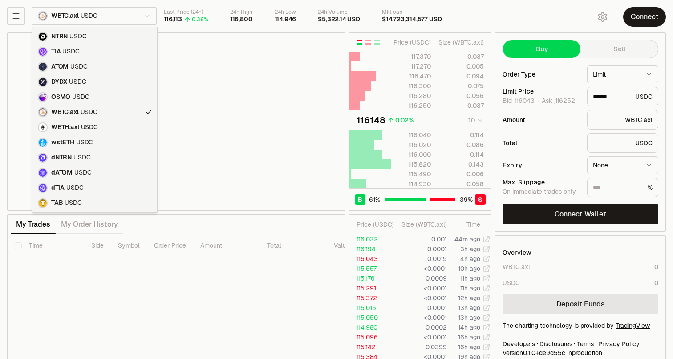  What do you see at coordinates (63, 143) in the screenshot?
I see `span: wstETH` at bounding box center [63, 143].